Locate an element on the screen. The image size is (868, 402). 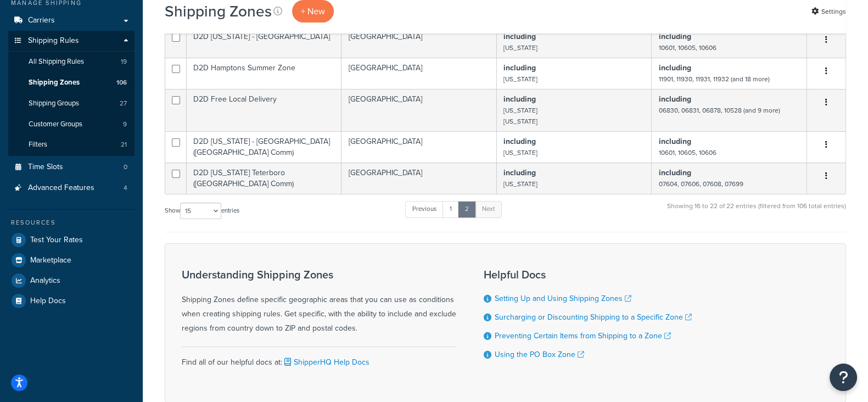
a: Time Slots 0 is located at coordinates (71, 167).